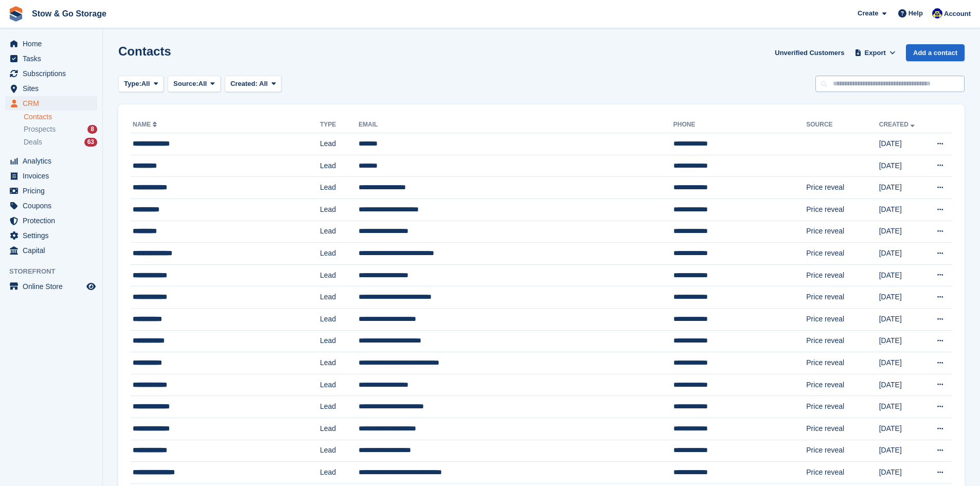  I want to click on span: Source:, so click(185, 84).